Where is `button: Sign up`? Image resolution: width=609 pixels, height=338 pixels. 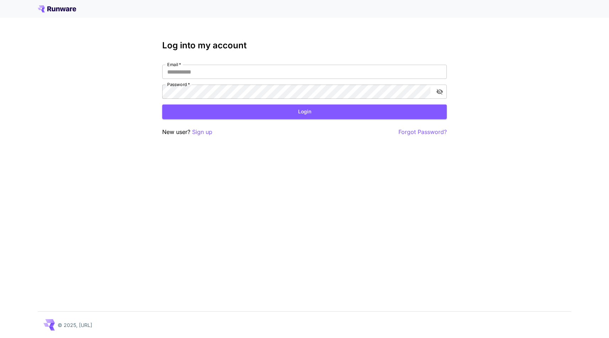 button: Sign up is located at coordinates (202, 132).